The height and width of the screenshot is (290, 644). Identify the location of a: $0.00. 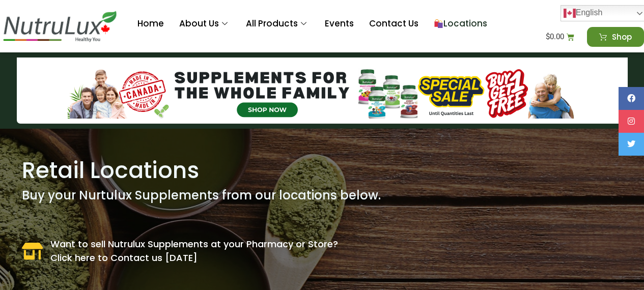
(560, 37).